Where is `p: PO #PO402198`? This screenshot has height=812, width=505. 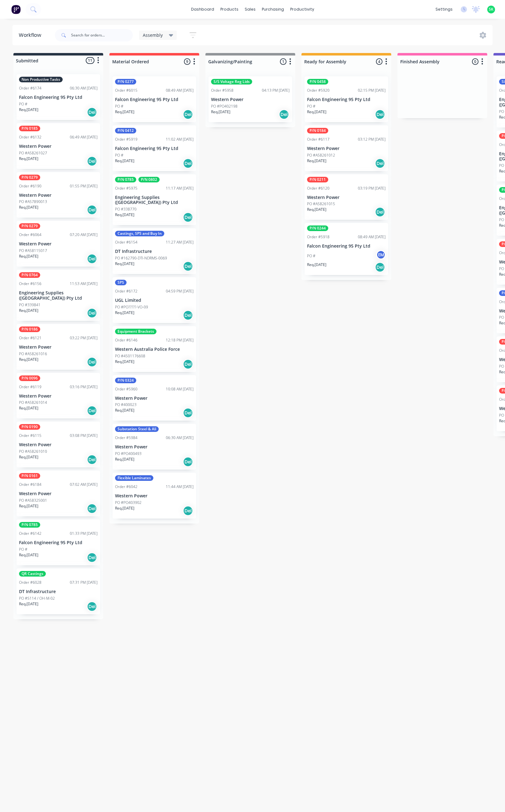 p: PO #PO402198 is located at coordinates (224, 106).